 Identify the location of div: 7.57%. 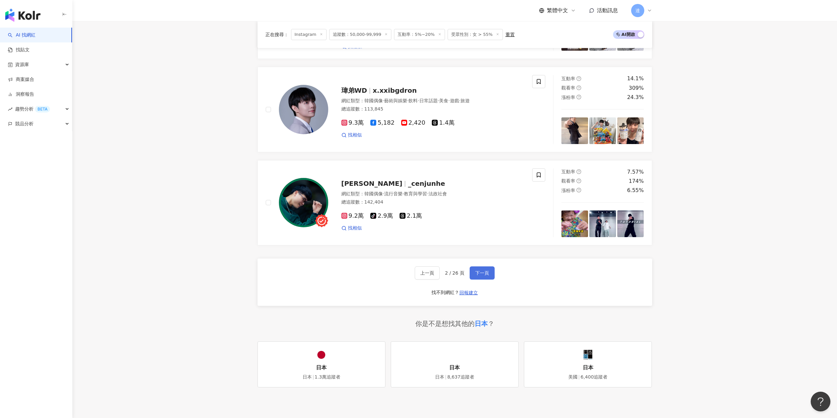
(635, 172).